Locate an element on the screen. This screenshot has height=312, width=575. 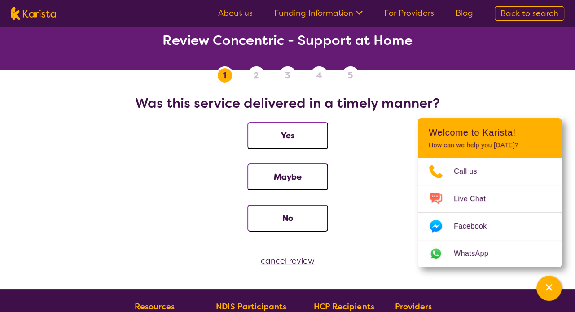
a: Back to search is located at coordinates (529, 13).